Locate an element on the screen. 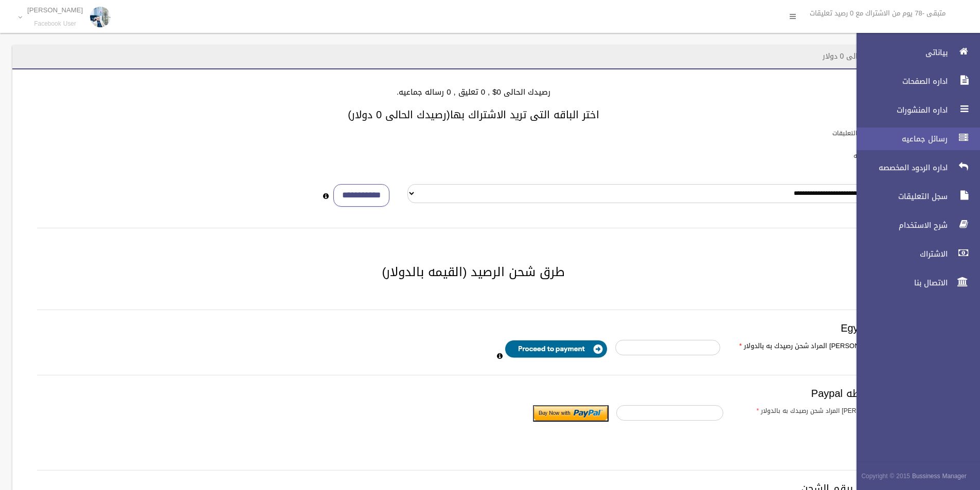  span: الاشتراك is located at coordinates (899, 254).